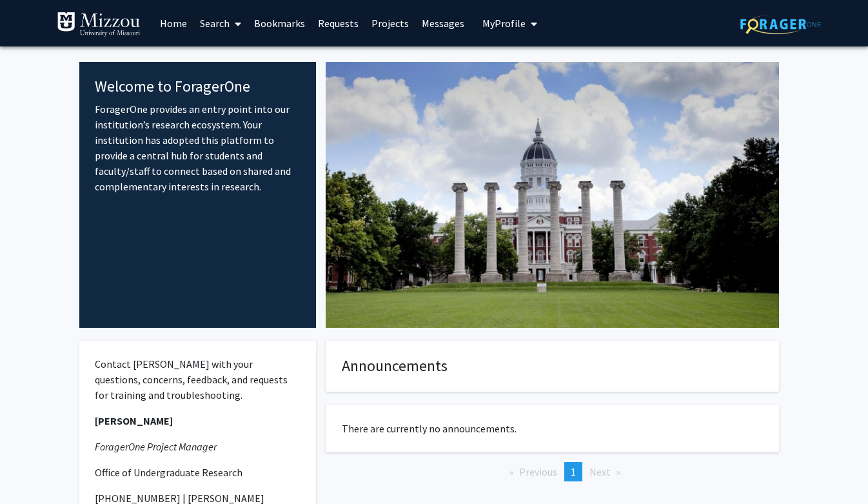 The height and width of the screenshot is (504, 868). What do you see at coordinates (338, 23) in the screenshot?
I see `a: Requests` at bounding box center [338, 23].